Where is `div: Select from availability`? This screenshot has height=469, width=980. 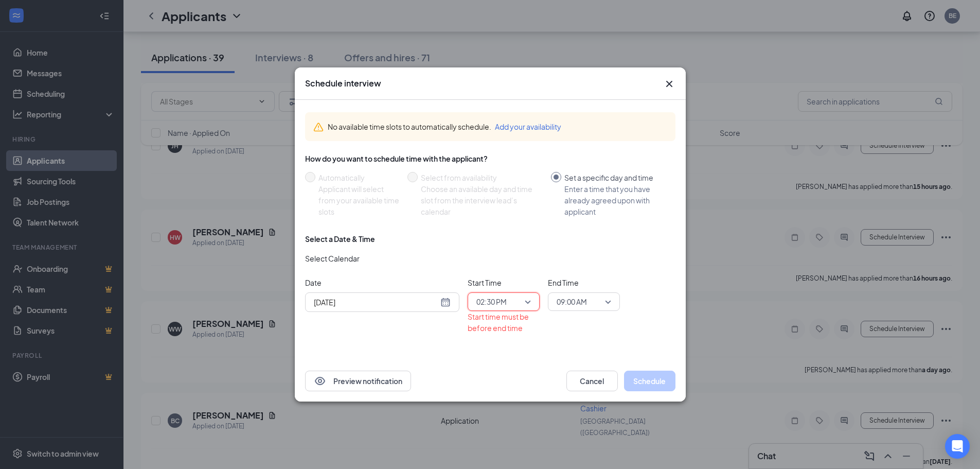 div: Select from availability is located at coordinates (482, 178).